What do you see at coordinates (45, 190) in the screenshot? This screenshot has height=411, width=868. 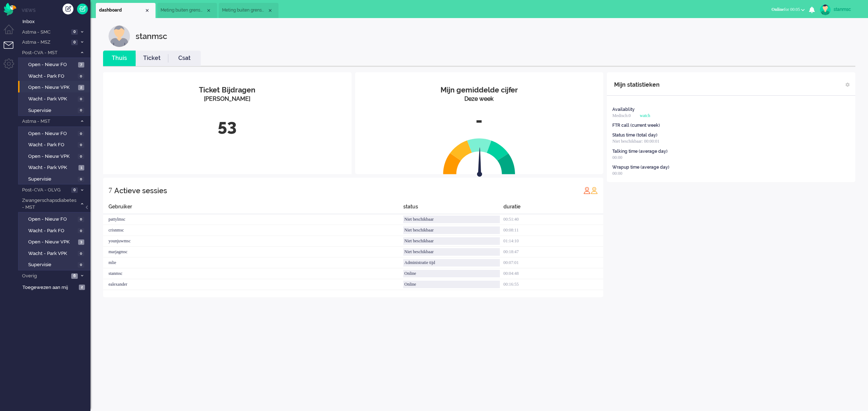 I see `span: Post-CVA - OLVG` at bounding box center [45, 190].